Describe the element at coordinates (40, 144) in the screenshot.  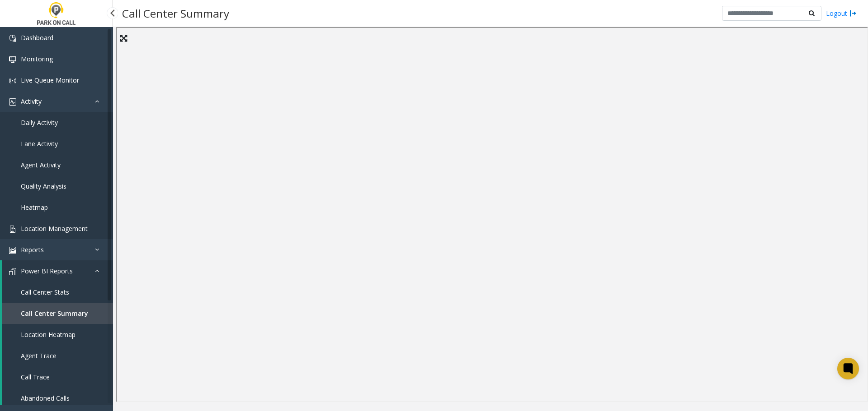
I see `span: Lane Activity` at that location.